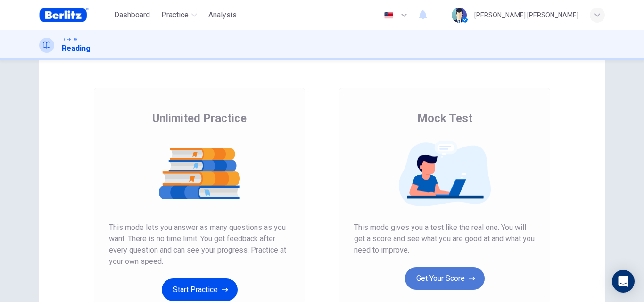 The height and width of the screenshot is (302, 644). I want to click on span: TOEFL®, so click(69, 40).